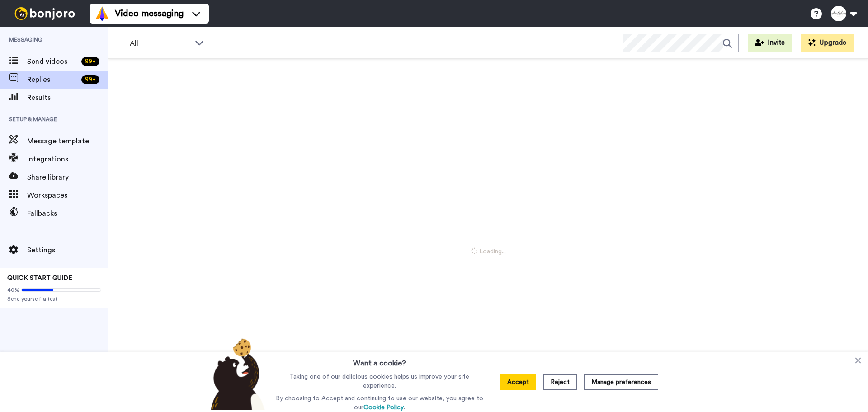 The image size is (868, 412). I want to click on button: Invite, so click(770, 43).